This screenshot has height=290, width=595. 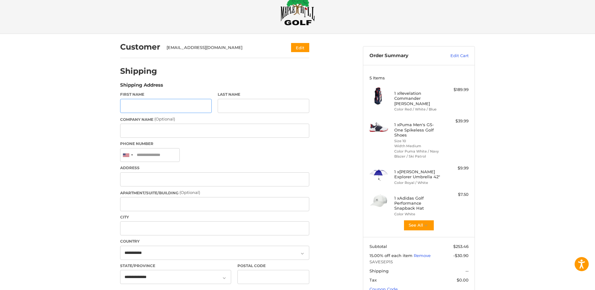 I want to click on h2: Customer, so click(x=140, y=47).